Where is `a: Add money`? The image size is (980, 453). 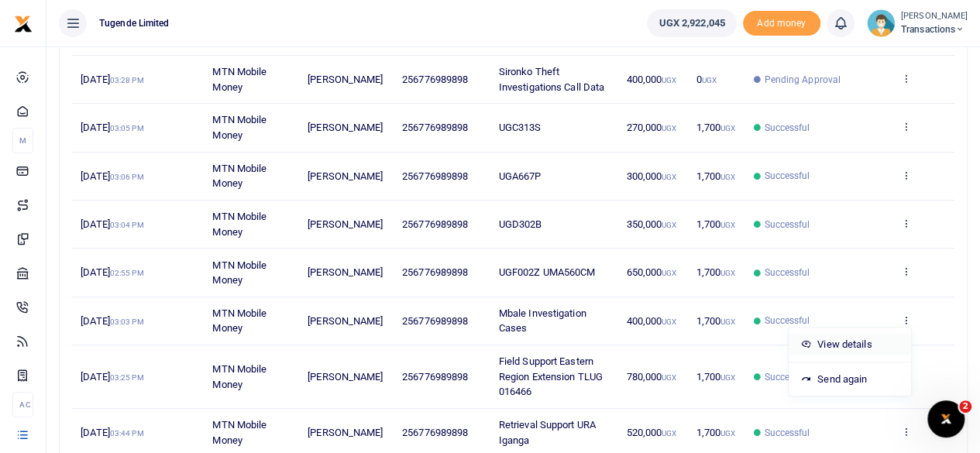
a: Add money is located at coordinates (782, 21).